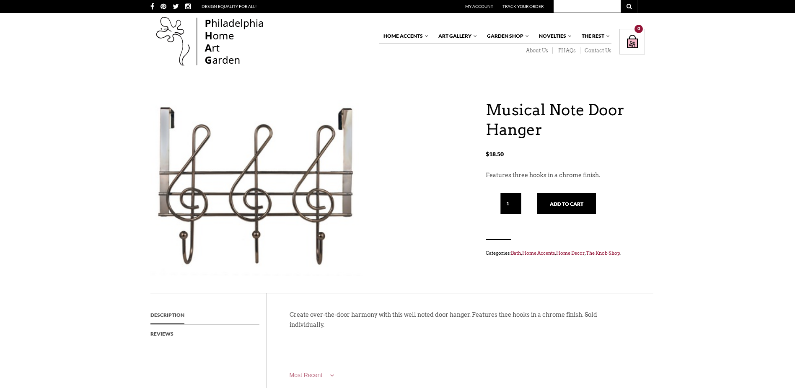 Image resolution: width=795 pixels, height=388 pixels. What do you see at coordinates (554, 36) in the screenshot?
I see `a: Novelties` at bounding box center [554, 36].